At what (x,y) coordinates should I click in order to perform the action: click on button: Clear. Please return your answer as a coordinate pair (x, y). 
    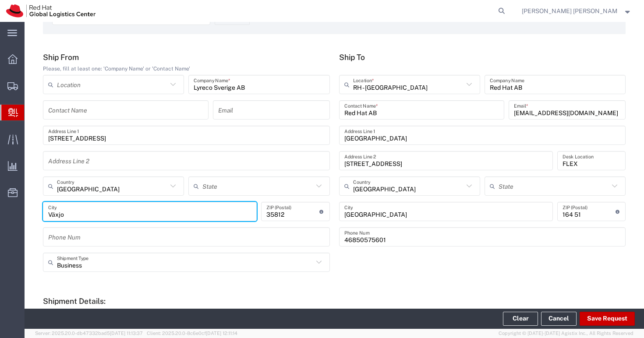
    Looking at the image, I should click on (520, 319).